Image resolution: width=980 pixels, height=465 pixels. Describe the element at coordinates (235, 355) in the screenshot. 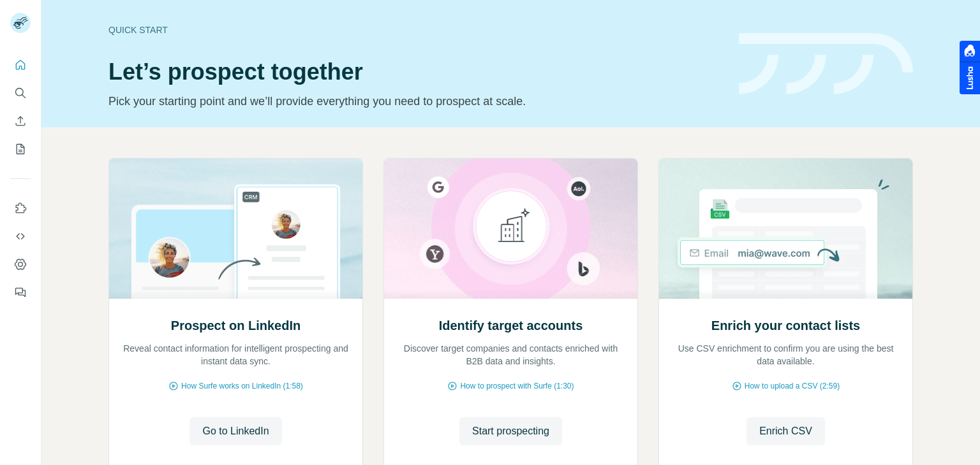

I see `p: Reveal contact information for intelligent prospecting and instant data sync.` at that location.